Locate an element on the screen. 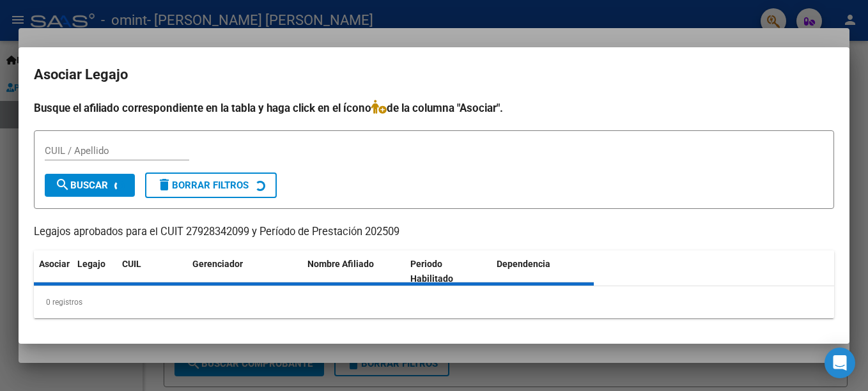 The image size is (868, 391). span: Nombre Afiliado is located at coordinates (341, 264).